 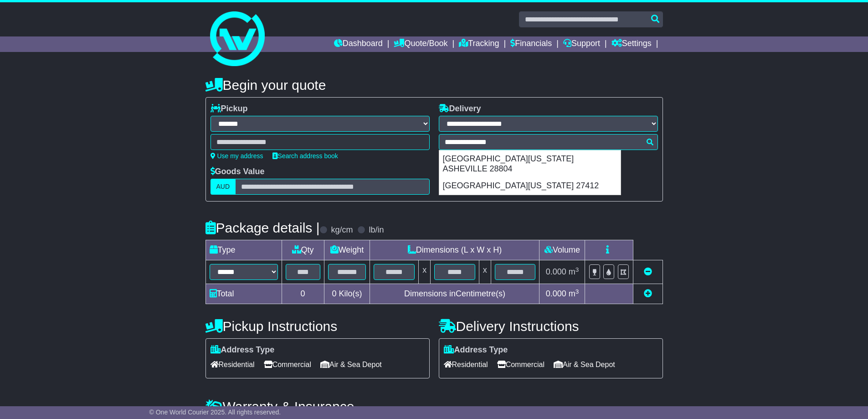 I want to click on a: Use my address, so click(x=237, y=156).